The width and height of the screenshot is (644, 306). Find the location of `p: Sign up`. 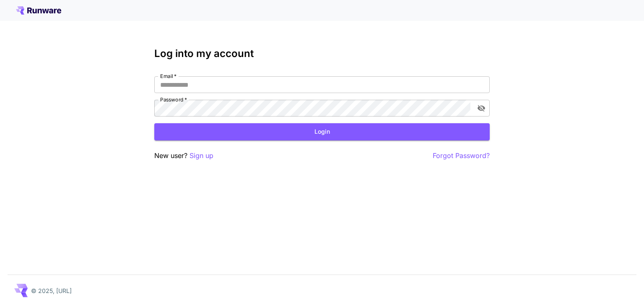

p: Sign up is located at coordinates (202, 156).